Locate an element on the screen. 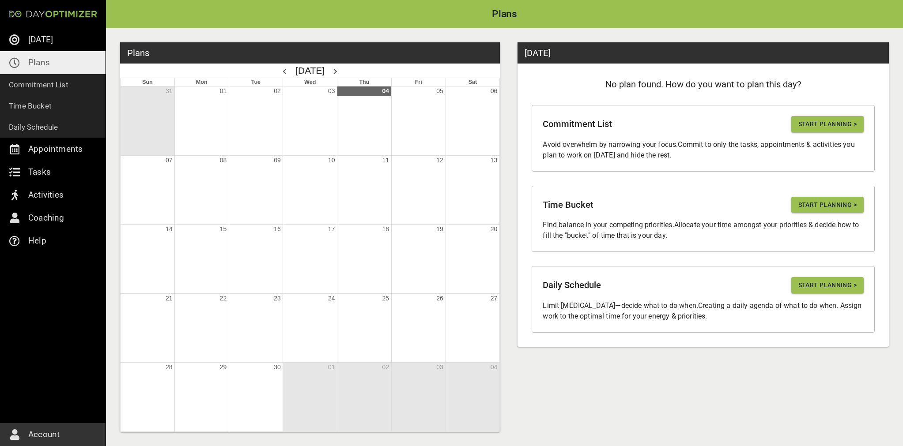  span: Mon is located at coordinates (202, 82).